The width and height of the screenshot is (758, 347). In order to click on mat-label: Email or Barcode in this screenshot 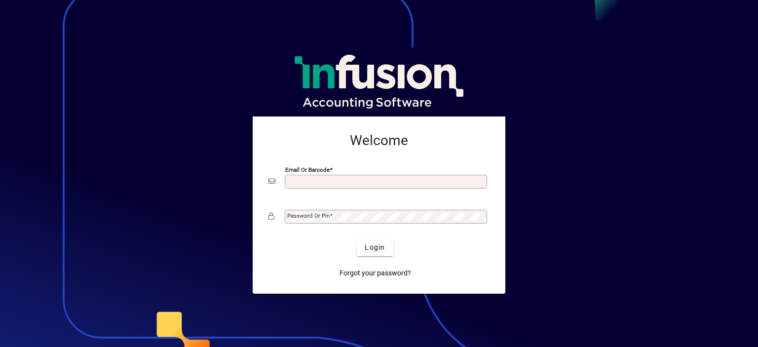, I will do `click(307, 170)`.